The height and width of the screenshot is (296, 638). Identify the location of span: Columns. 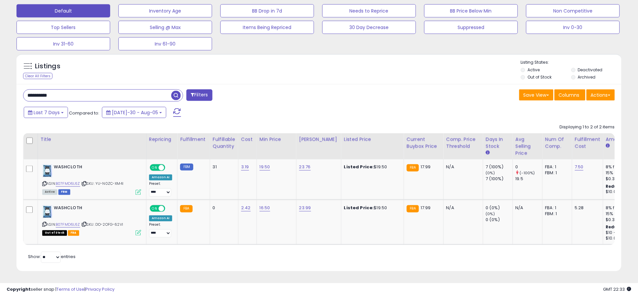
(569, 95).